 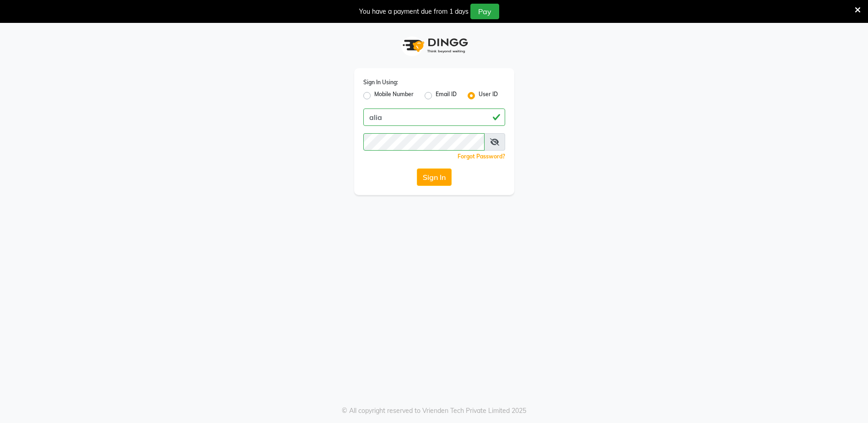 I want to click on img: logo1.svg, so click(x=434, y=45).